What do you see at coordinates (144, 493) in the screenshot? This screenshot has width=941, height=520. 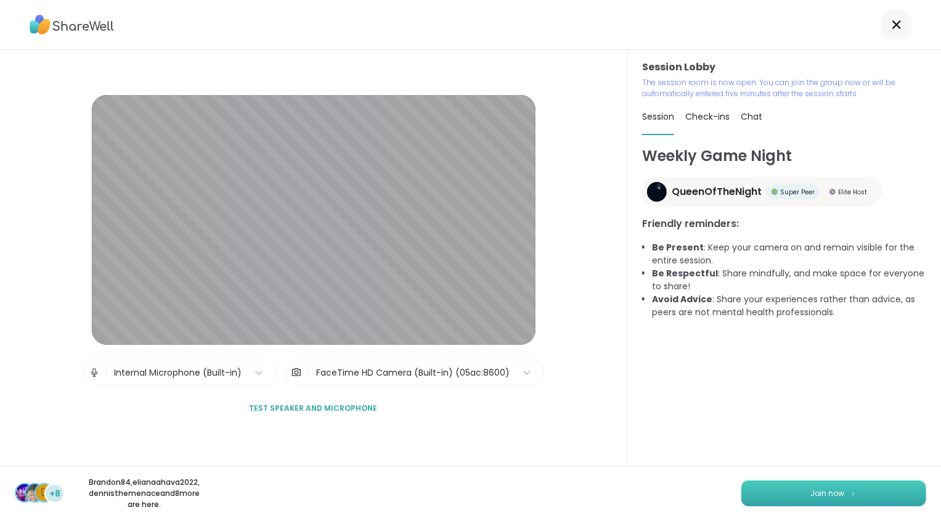 I see `p: Brandon84 , elianaahava2022 , dennisthemenace and 8 more are here.` at bounding box center [144, 493].